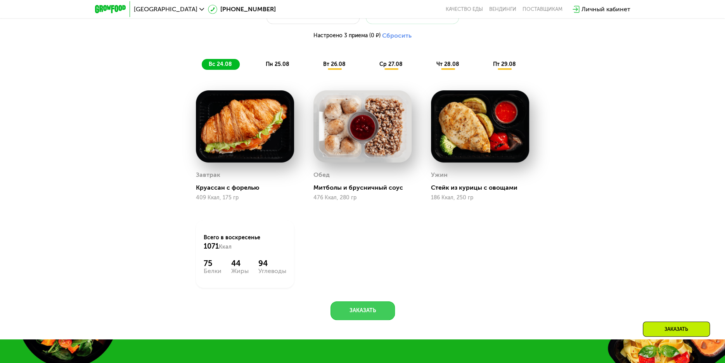 The width and height of the screenshot is (725, 363). I want to click on div: Завтрак, so click(208, 175).